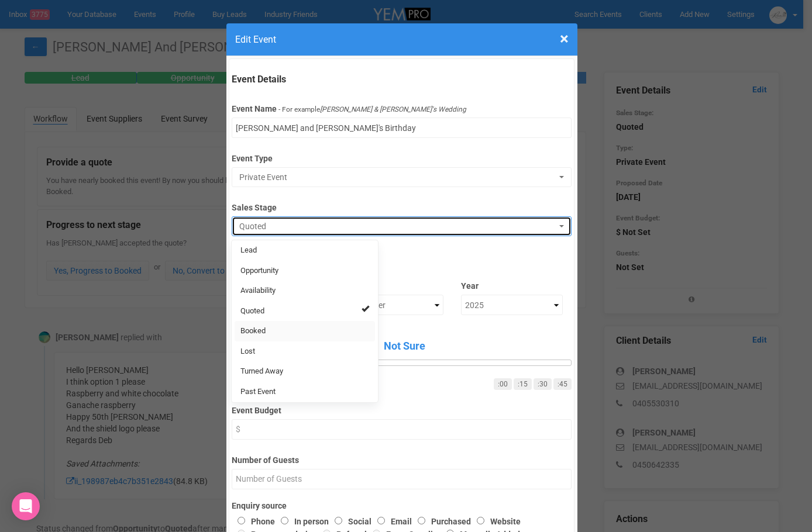  What do you see at coordinates (248, 352) in the screenshot?
I see `span: Lost` at bounding box center [248, 352].